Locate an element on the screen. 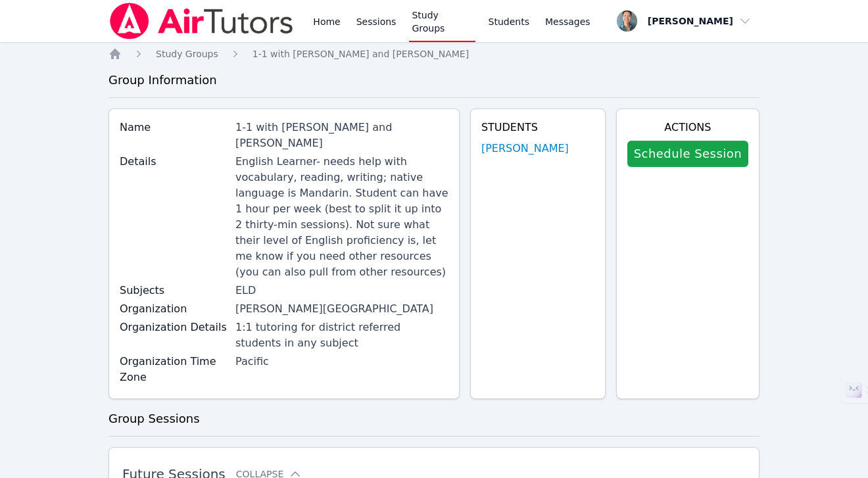 The height and width of the screenshot is (478, 868). div: English Learner- needs help with vocabulary, reading, writing; native language is Mandarin. Stude... is located at coordinates (342, 217).